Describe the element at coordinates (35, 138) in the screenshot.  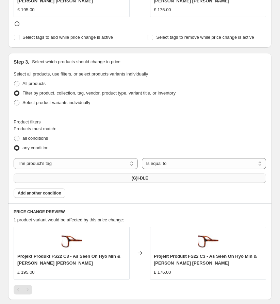
I see `span: all conditions` at that location.